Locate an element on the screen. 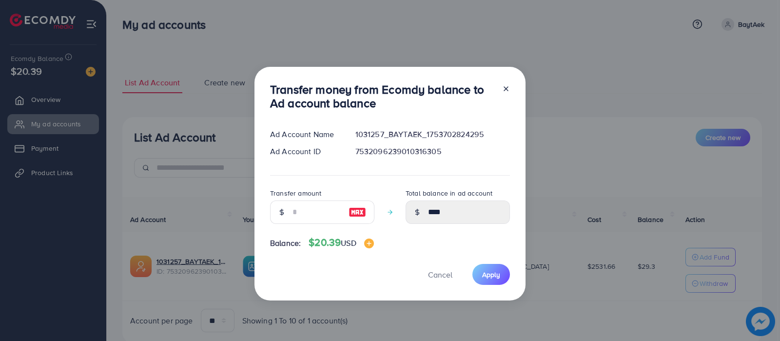 This screenshot has height=341, width=780. button: Apply is located at coordinates (491, 274).